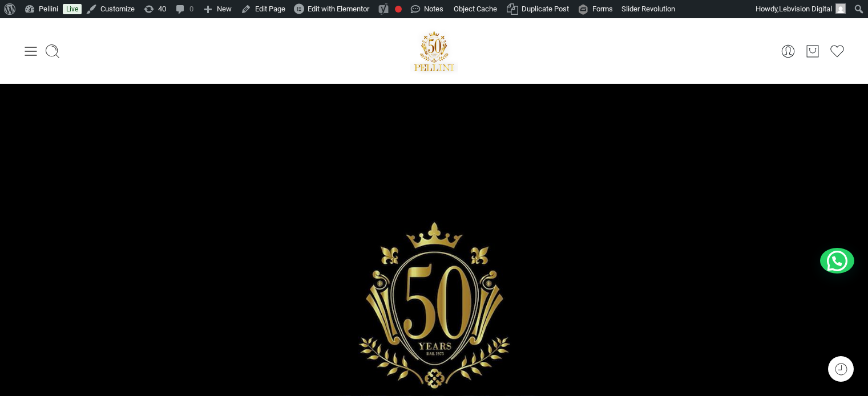 The image size is (868, 396). I want to click on a: Pellini -, so click(434, 51).